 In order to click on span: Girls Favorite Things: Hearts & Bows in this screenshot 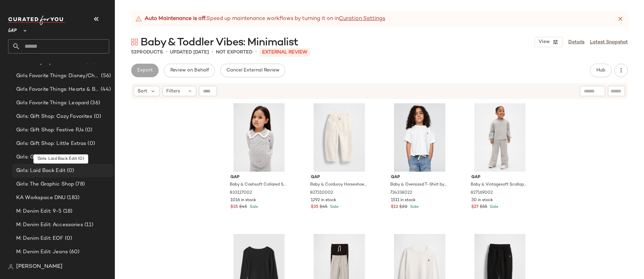, I will do `click(58, 89)`.